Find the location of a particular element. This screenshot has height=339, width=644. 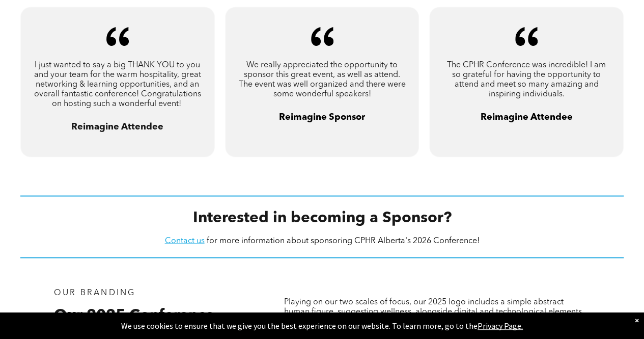

span: for more information about sponsoring CPHR Alberta's 2026 Conference! is located at coordinates (343, 241).